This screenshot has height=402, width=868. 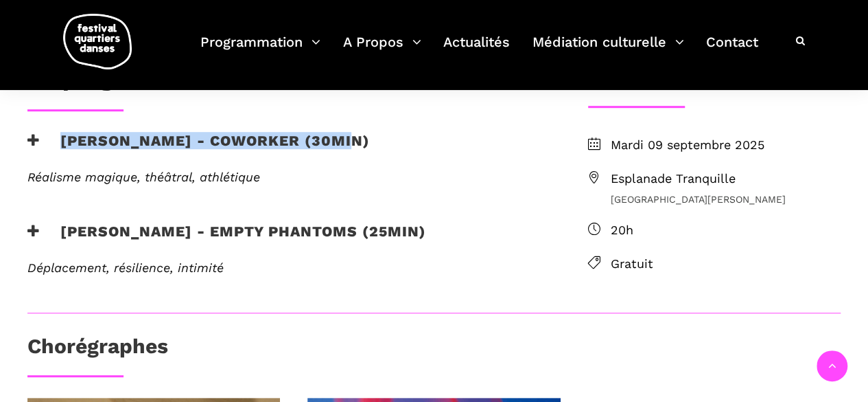 I want to click on span: 20h, so click(x=725, y=230).